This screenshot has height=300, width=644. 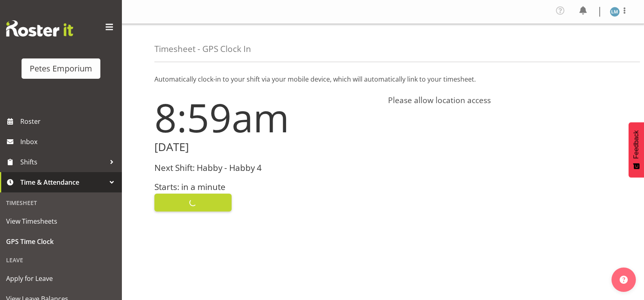 What do you see at coordinates (63, 182) in the screenshot?
I see `span: Time & Attendance` at bounding box center [63, 182].